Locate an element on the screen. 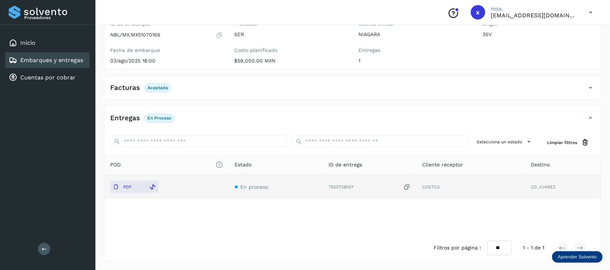  span: POD is located at coordinates (167, 165).